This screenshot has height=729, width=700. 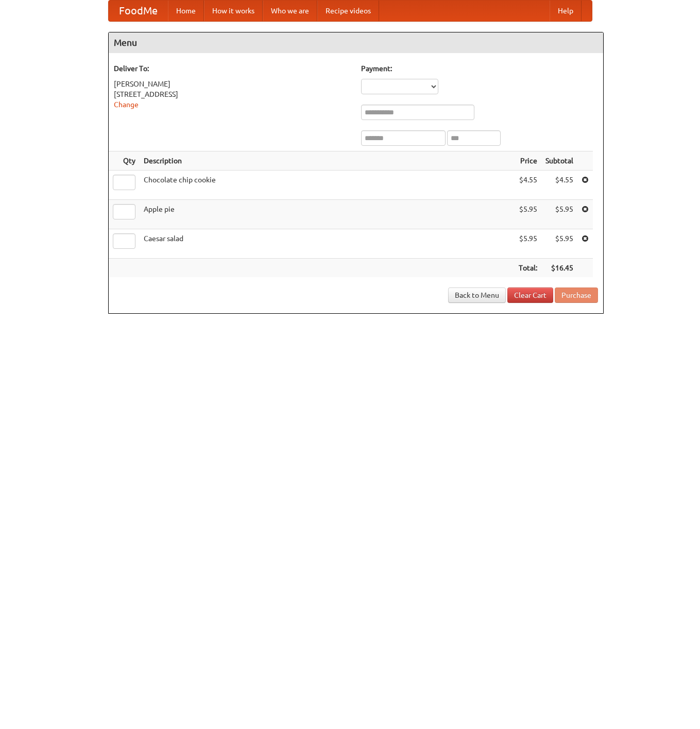 I want to click on h4: Menu, so click(x=356, y=43).